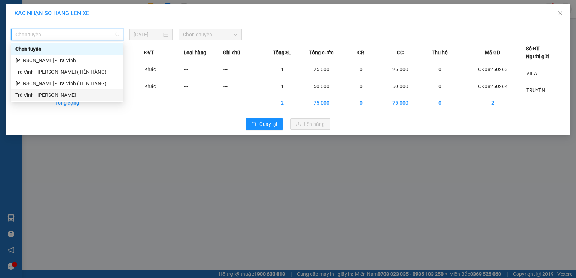  I want to click on div: Trà Vinh - Hồ Chí Minh (TIỀN HÀNG), so click(67, 72).